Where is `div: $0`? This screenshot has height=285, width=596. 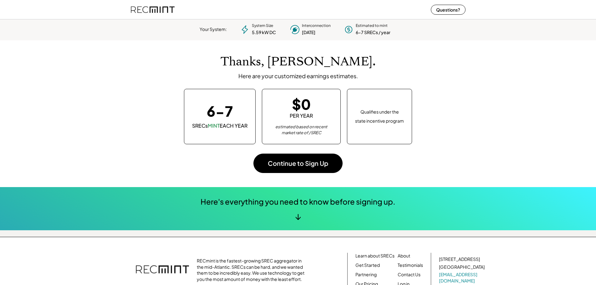
div: $0 is located at coordinates (302, 104).